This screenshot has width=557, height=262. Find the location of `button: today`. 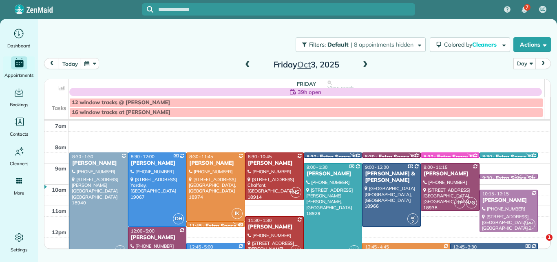

button: today is located at coordinates (70, 63).